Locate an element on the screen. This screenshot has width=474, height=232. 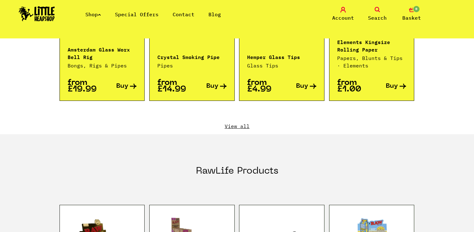
p: Amsterdam Glass Worx Bell Rig is located at coordinates (102, 53).